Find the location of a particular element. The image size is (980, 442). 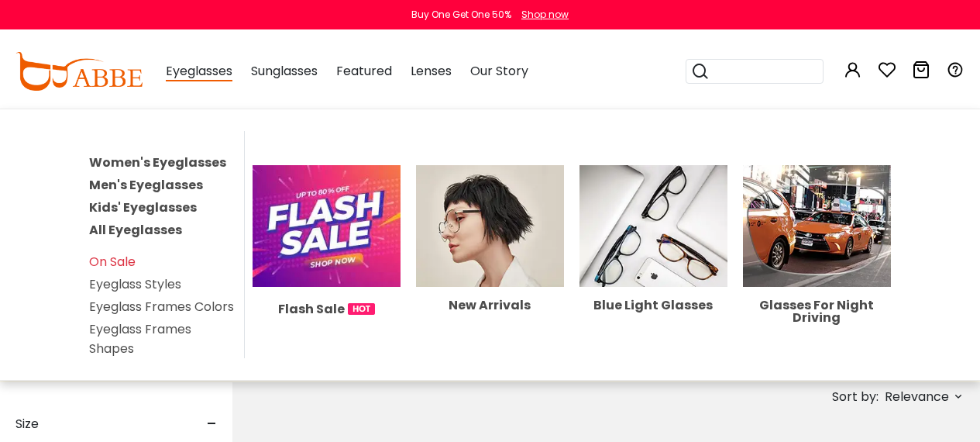

a: Eyeglass Frames Colors is located at coordinates (161, 306).